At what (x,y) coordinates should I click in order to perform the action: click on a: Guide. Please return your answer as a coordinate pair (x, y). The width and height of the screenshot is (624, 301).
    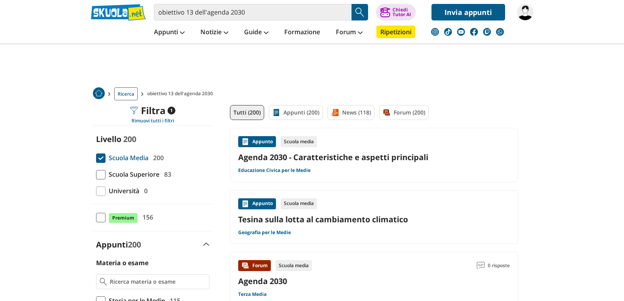
    Looking at the image, I should click on (256, 33).